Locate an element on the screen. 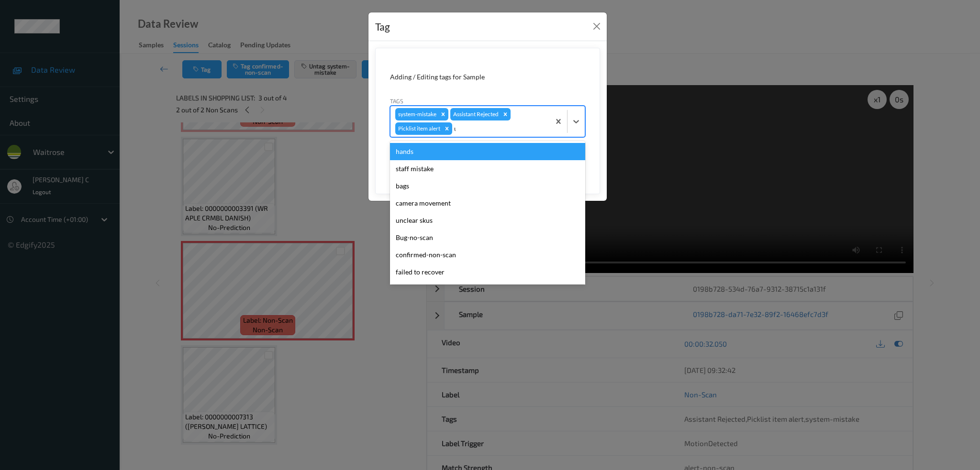  div: hands is located at coordinates (488, 152).